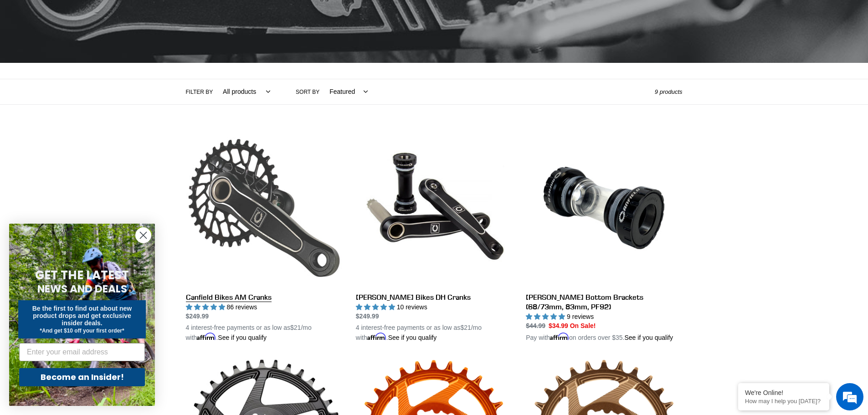  I want to click on span: GET THE LATEST, so click(82, 275).